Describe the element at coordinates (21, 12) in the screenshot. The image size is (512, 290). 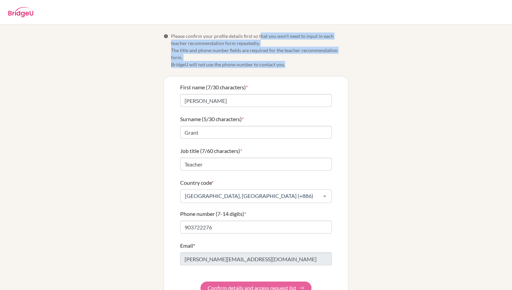
I see `img: BridgeU logo` at that location.